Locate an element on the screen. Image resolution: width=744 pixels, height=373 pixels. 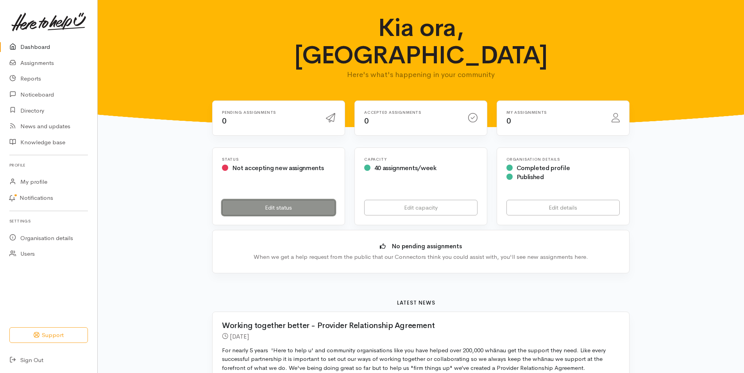
h6: Settings is located at coordinates (48, 221).